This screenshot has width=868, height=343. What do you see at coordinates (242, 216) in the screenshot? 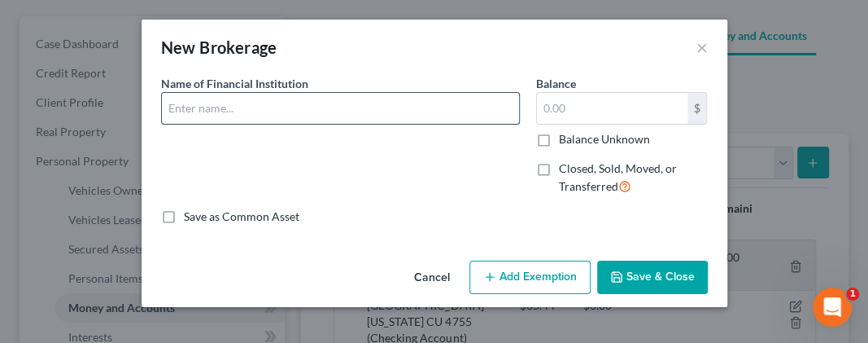
I see `label: Save as Common Asset` at bounding box center [242, 216].